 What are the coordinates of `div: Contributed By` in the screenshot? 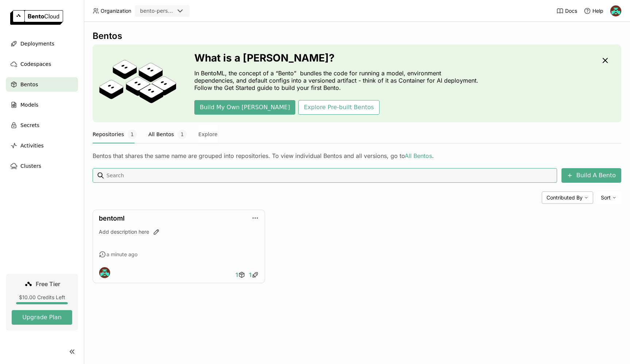 It's located at (567, 198).